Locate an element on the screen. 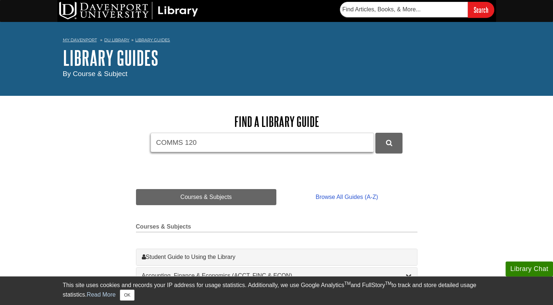 The height and width of the screenshot is (305, 553). a: Student Guide to Using the Library is located at coordinates (277, 257).